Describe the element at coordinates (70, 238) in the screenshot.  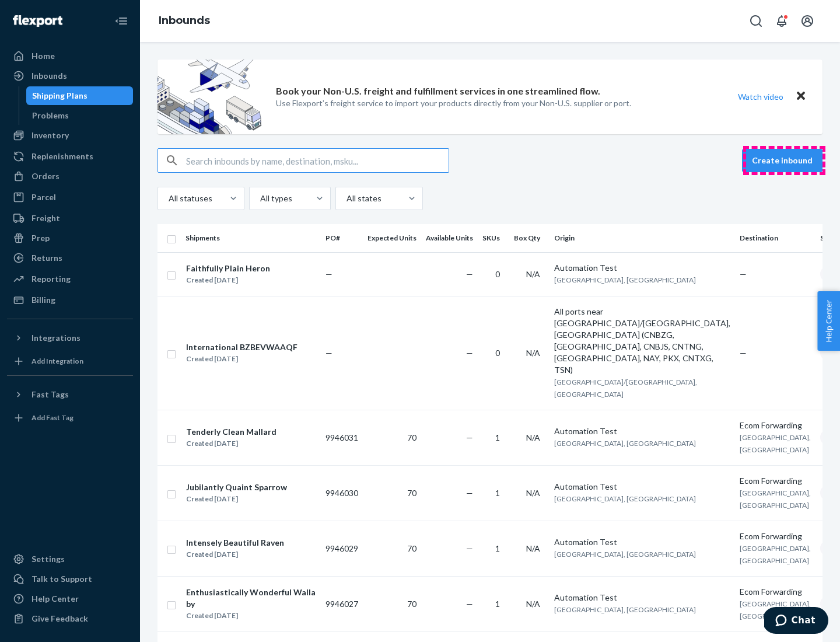
I see `a: Prep` at that location.